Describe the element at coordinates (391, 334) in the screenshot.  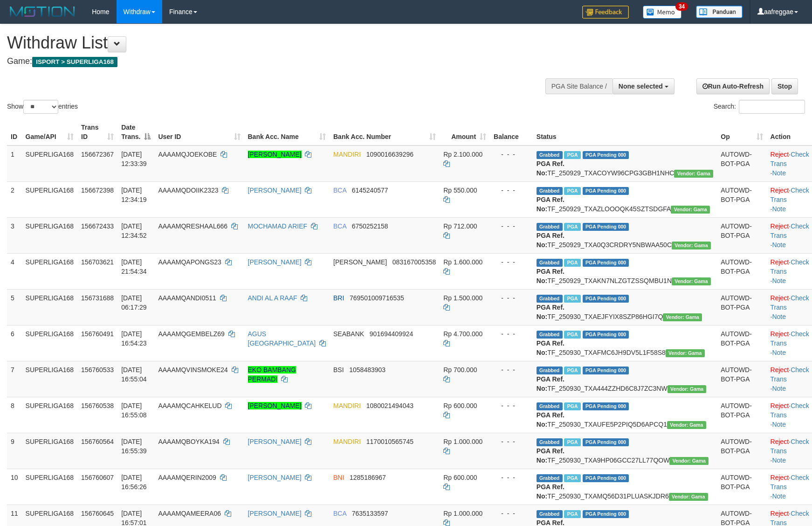
I see `span: Copy 901694409924 to clipboard` at that location.